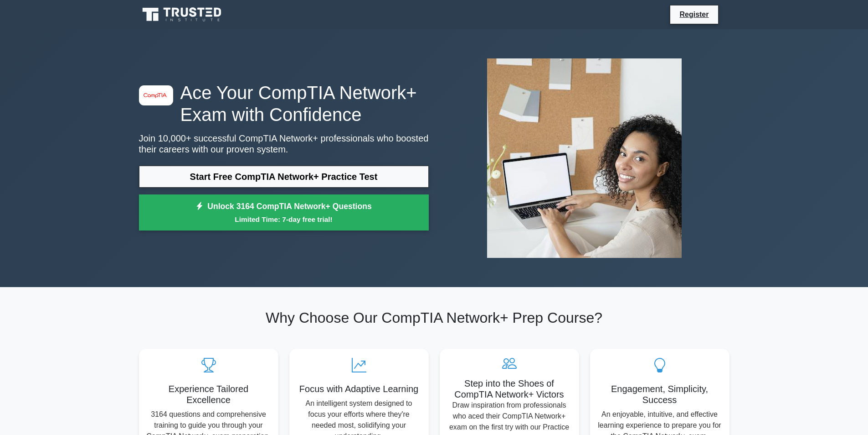  What do you see at coordinates (694, 14) in the screenshot?
I see `a: Register` at bounding box center [694, 14].